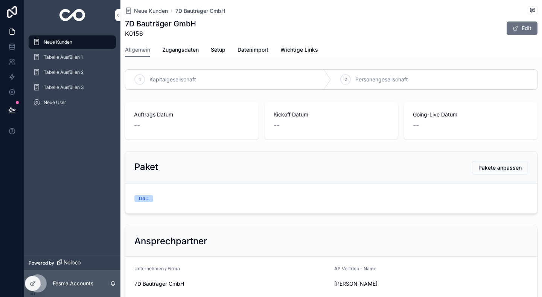 Image resolution: width=542 pixels, height=297 pixels. I want to click on img: App logo, so click(72, 15).